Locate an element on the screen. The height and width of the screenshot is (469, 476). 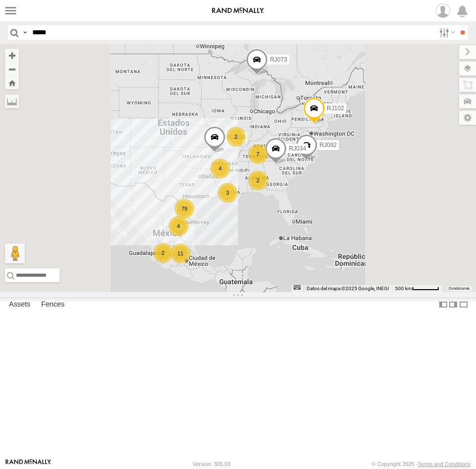
label: Dock Summary Table to the Left is located at coordinates (443, 304).